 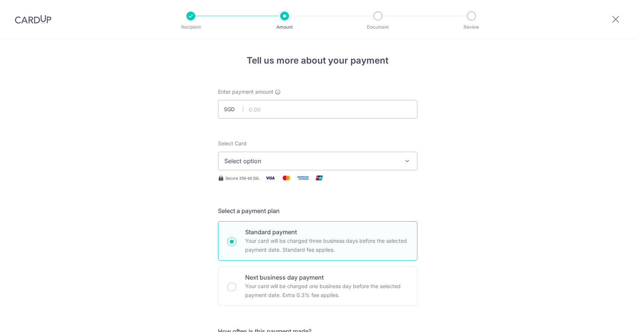 I want to click on p: Review, so click(x=471, y=27).